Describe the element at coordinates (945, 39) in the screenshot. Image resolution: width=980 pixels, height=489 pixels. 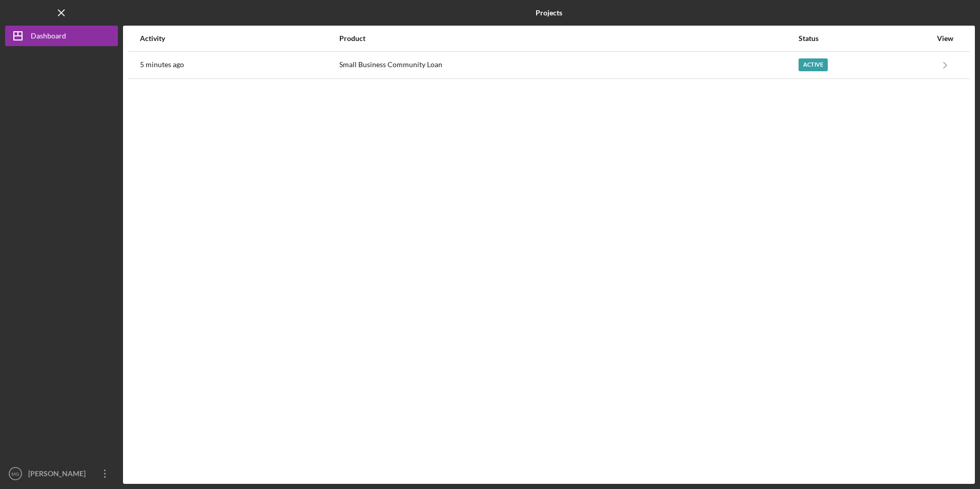
I see `div: View` at that location.